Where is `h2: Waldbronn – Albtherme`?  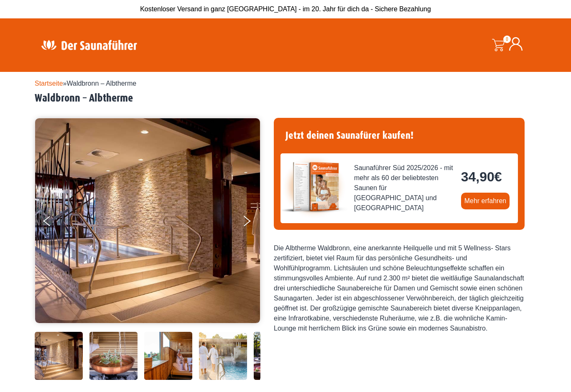
h2: Waldbronn – Albtherme is located at coordinates (286, 98).